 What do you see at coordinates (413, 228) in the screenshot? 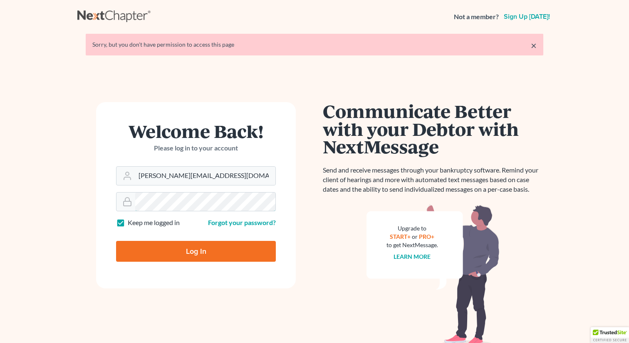
I see `div: Upgrade to` at bounding box center [413, 228].